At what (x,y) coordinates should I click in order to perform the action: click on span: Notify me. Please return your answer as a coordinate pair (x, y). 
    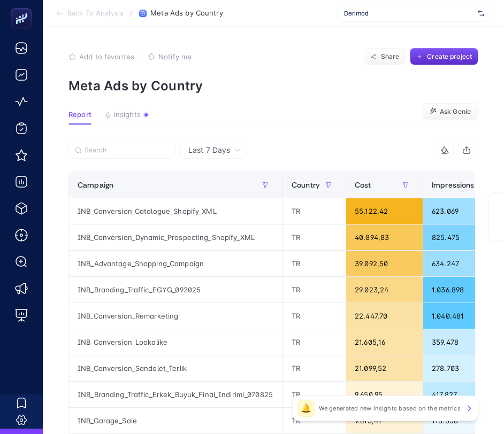
    Looking at the image, I should click on (175, 57).